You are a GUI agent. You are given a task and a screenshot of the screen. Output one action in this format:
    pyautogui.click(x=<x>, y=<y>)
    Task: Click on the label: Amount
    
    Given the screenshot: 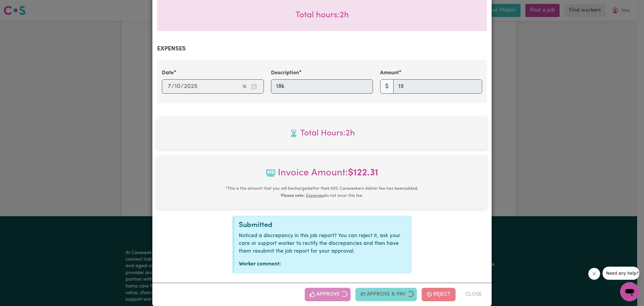 What is the action you would take?
    pyautogui.click(x=390, y=73)
    